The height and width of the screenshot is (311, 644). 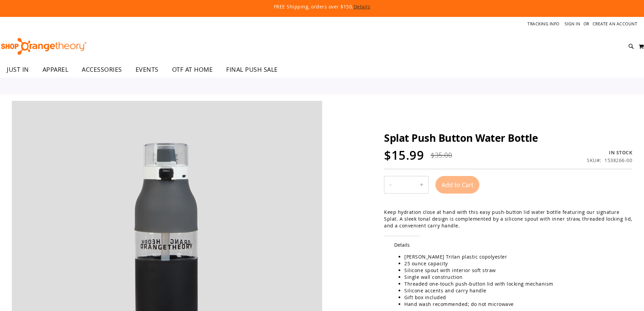 I want to click on a: OTF AT HOME, so click(x=192, y=70).